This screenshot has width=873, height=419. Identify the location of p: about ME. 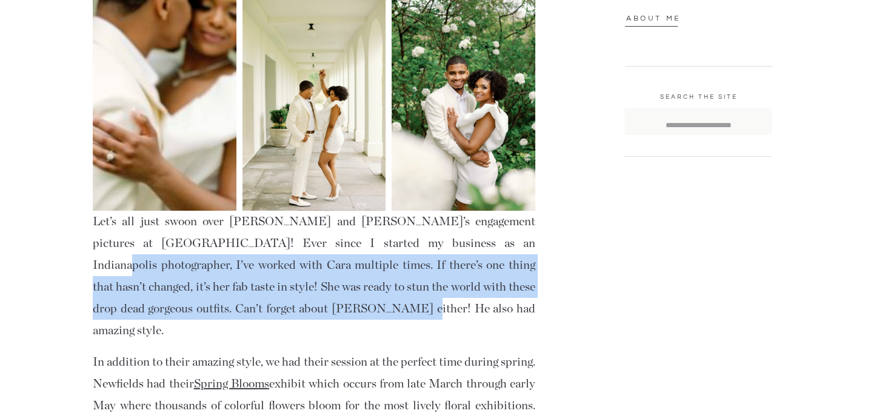
(656, 22).